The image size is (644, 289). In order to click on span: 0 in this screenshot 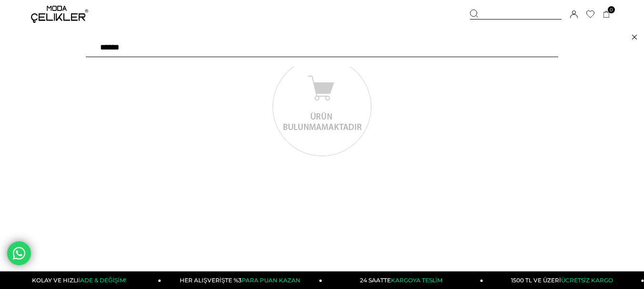, I will do `click(611, 10)`.